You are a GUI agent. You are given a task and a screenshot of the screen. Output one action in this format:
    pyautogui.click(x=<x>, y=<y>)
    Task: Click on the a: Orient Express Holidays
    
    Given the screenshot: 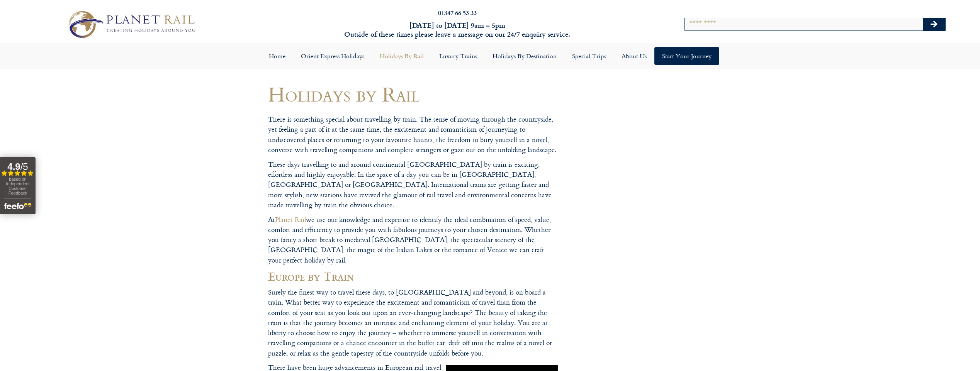 What is the action you would take?
    pyautogui.click(x=333, y=56)
    